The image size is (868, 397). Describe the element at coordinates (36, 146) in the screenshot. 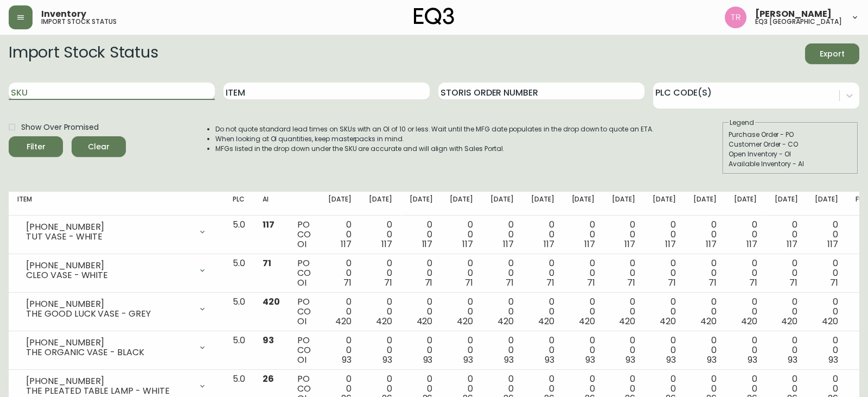

I see `button: Filter` at that location.